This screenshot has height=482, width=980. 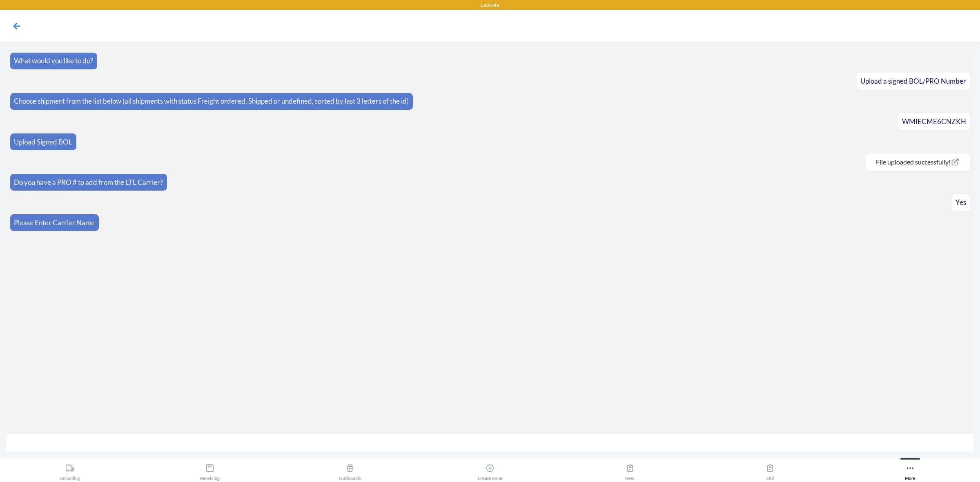 What do you see at coordinates (350, 470) in the screenshot?
I see `div: Outbounds` at bounding box center [350, 470].